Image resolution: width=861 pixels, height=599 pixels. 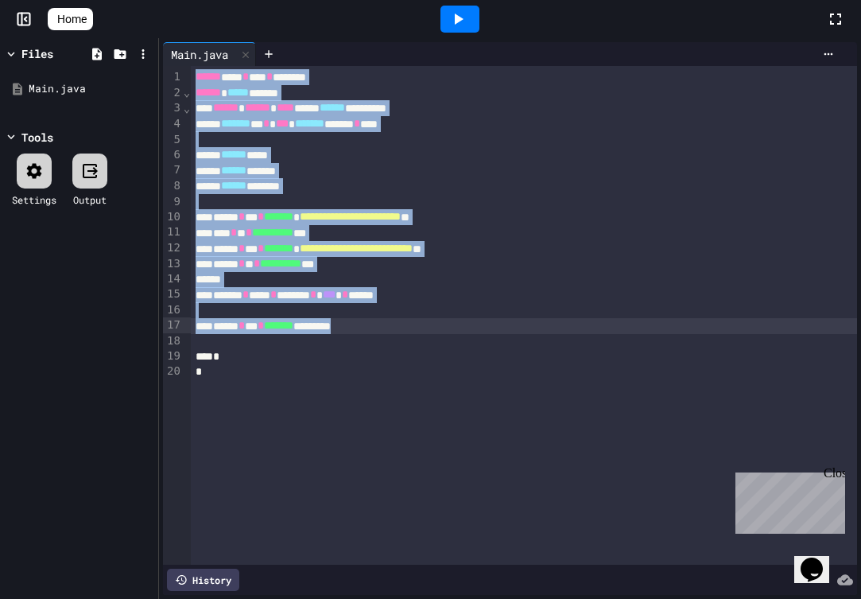 What do you see at coordinates (173, 124) in the screenshot?
I see `div: 4` at bounding box center [173, 124].